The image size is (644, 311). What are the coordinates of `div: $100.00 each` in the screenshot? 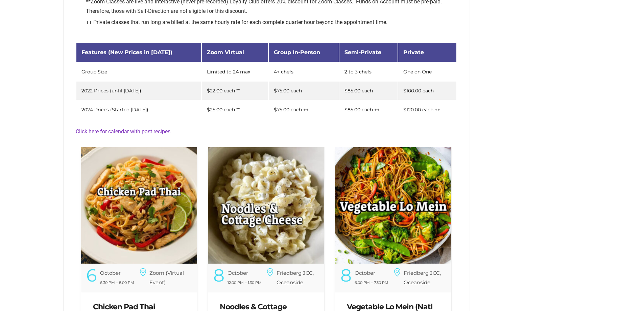 It's located at (427, 91).